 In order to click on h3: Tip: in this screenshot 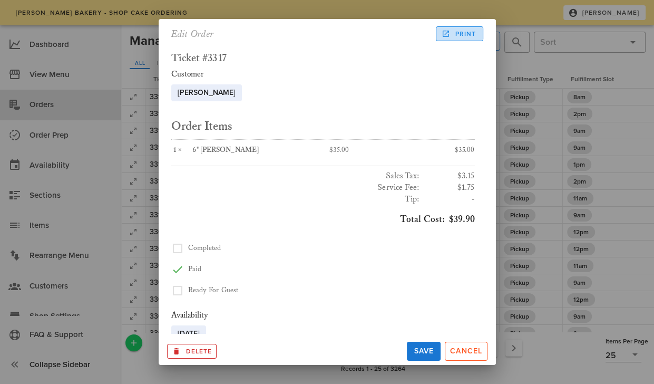, I will do `click(296, 199)`.